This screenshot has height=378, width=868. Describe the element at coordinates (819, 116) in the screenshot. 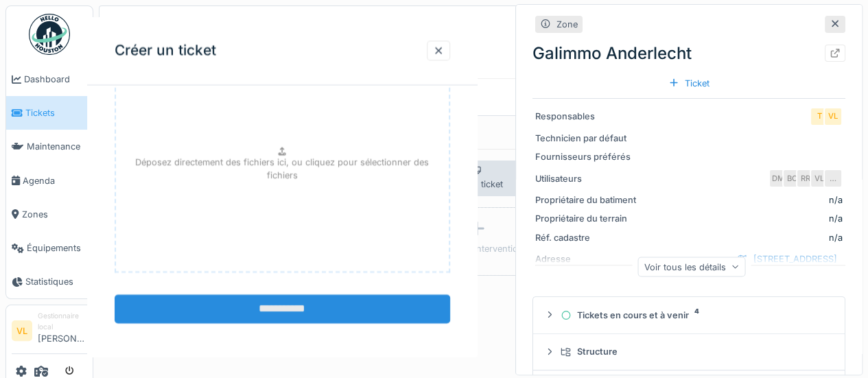

I see `div: T` at that location.